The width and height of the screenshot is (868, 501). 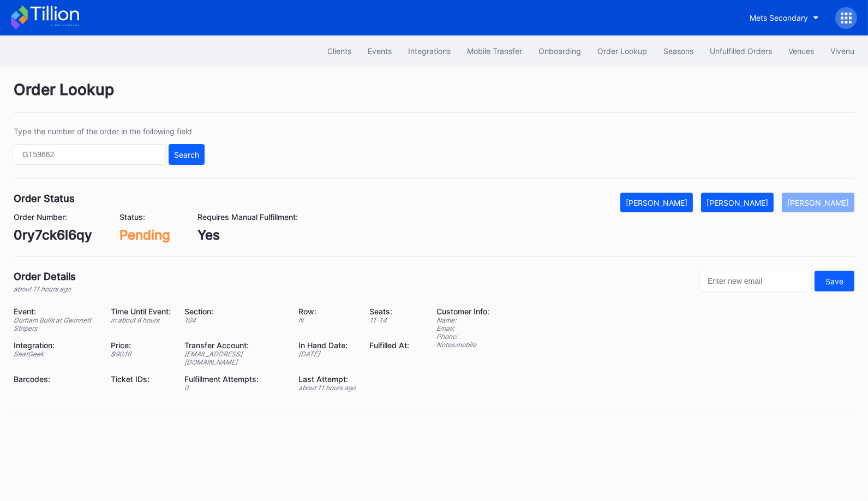 I want to click on a: Order Lookup, so click(x=622, y=51).